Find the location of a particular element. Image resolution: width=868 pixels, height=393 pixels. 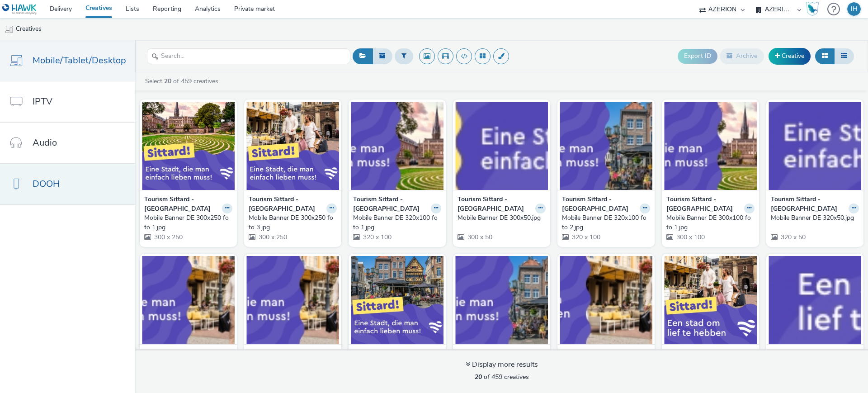

img: Mobile Banner DE 320x100 foto 2.jpg visual is located at coordinates (606, 146).